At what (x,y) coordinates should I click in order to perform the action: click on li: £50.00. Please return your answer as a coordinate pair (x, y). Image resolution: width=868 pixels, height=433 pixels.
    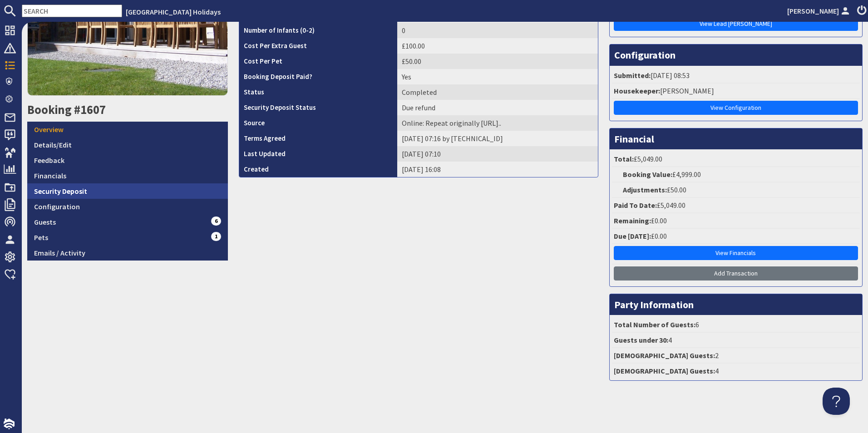
    Looking at the image, I should click on (736, 190).